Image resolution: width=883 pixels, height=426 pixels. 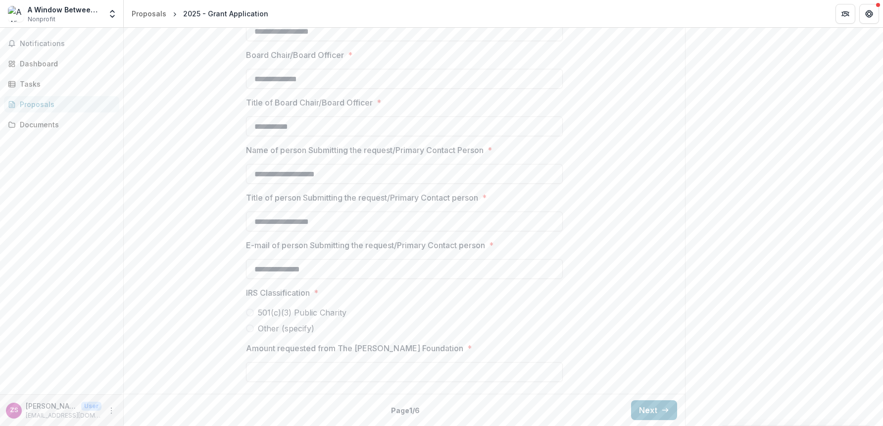 What do you see at coordinates (309, 102) in the screenshot?
I see `p: Title of Board Chair/Board Officer` at bounding box center [309, 102].